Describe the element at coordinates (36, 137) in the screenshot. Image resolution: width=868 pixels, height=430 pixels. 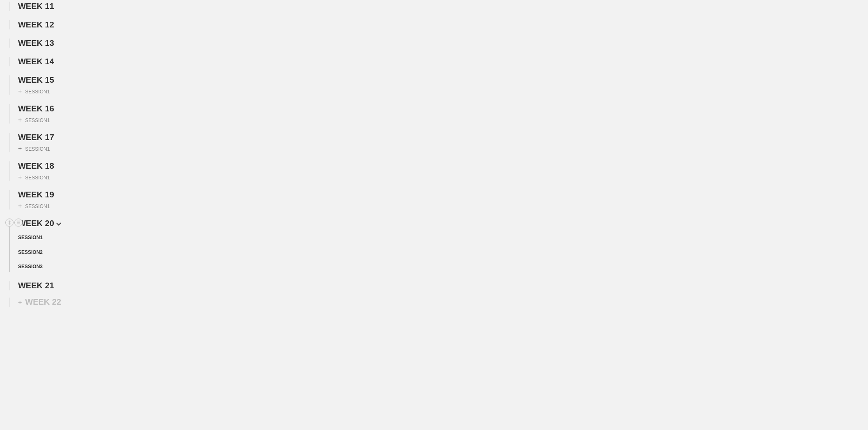
I see `span: WEEK 17` at that location.